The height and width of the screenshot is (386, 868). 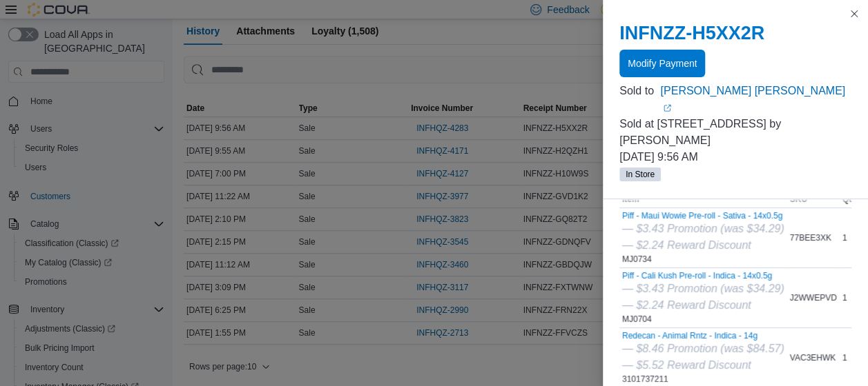 What do you see at coordinates (662, 63) in the screenshot?
I see `button: Modify Payment` at bounding box center [662, 63].